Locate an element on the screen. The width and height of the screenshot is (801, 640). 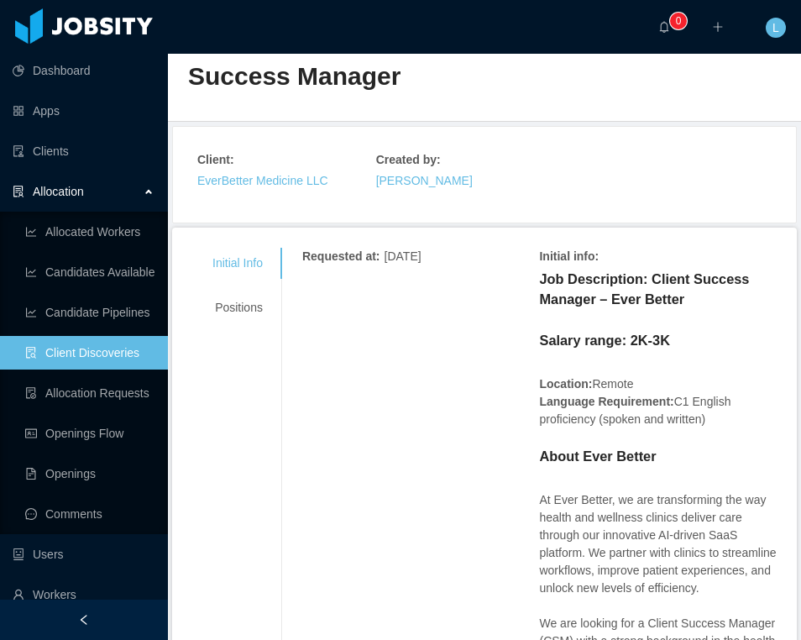
a: icon: appstoreApps is located at coordinates (83, 111).